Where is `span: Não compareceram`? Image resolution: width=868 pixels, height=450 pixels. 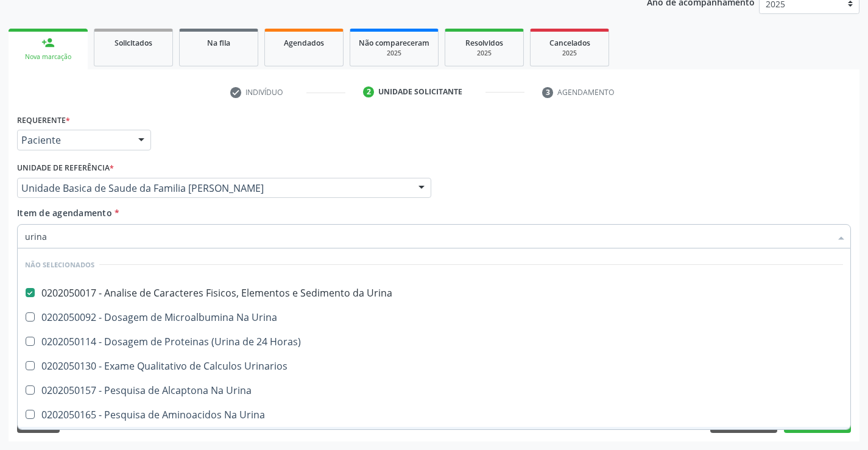 span: Não compareceram is located at coordinates (394, 42).